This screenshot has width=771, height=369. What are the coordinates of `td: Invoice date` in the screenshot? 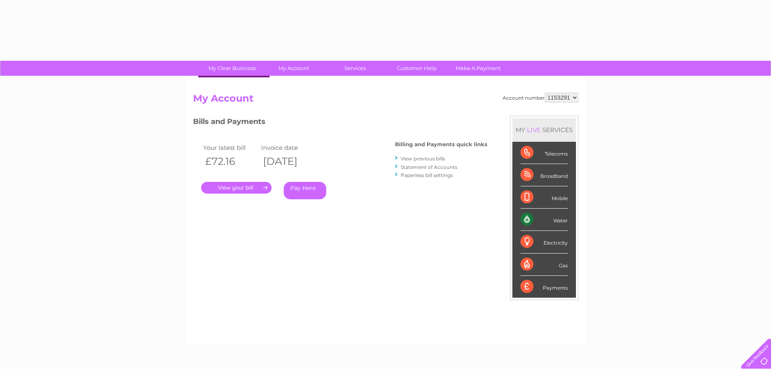 It's located at (288, 147).